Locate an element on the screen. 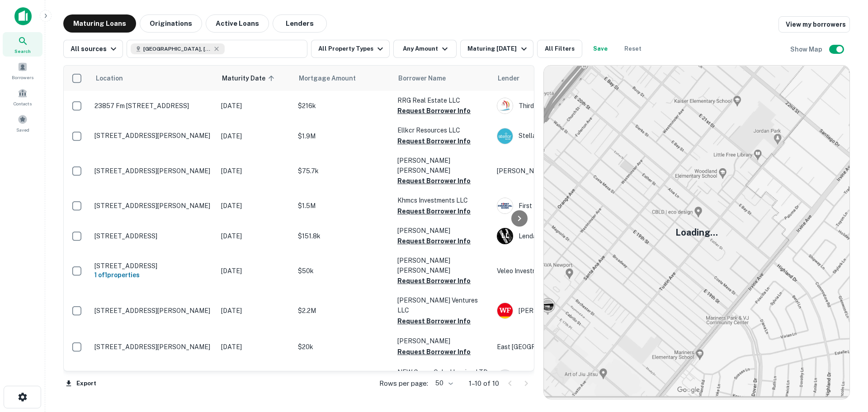 This screenshot has height=412, width=868. h6: 1 of 1 properties is located at coordinates (153, 275).